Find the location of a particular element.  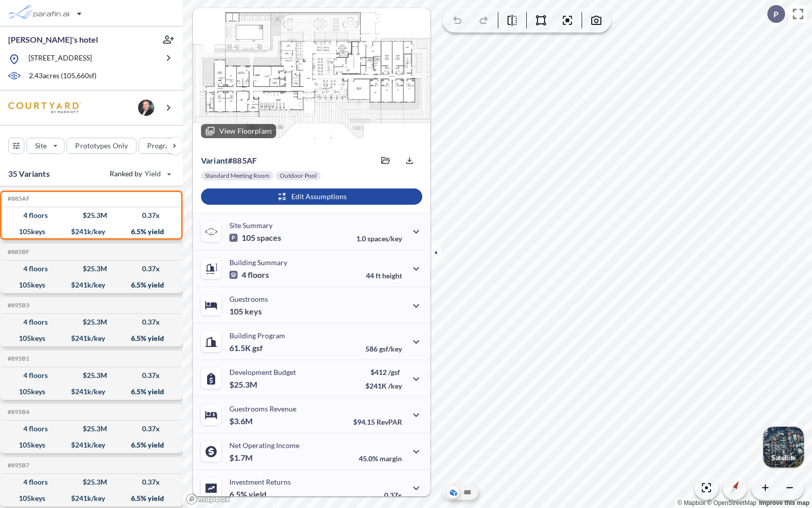

a: OpenStreetMap is located at coordinates (731, 503).